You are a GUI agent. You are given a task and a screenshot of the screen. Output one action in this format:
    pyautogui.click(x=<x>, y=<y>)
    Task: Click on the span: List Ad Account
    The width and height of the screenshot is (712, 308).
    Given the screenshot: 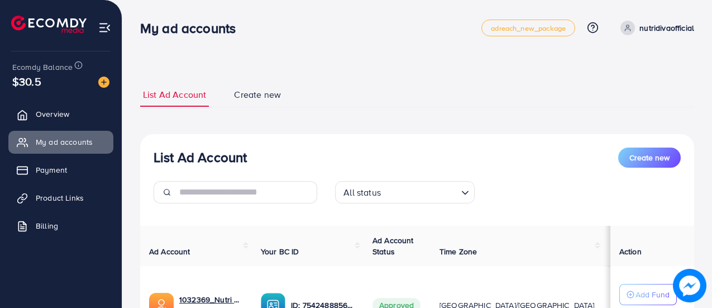 What is the action you would take?
    pyautogui.click(x=174, y=94)
    